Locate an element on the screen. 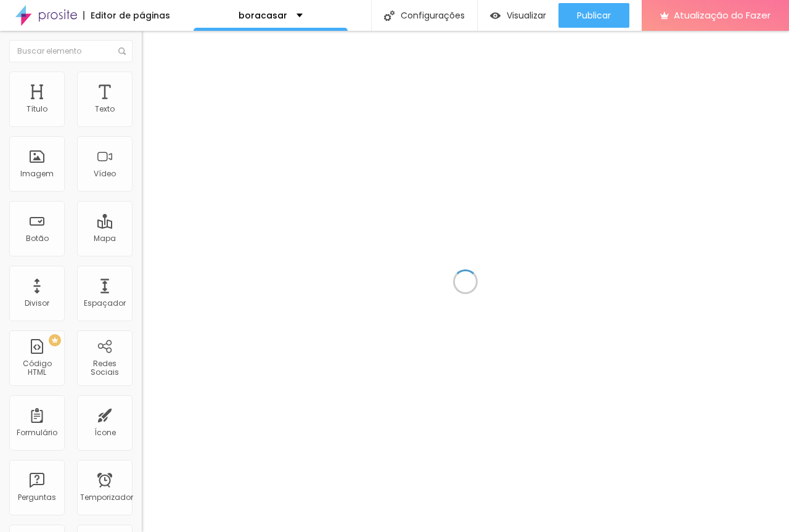 The height and width of the screenshot is (532, 789). font: Visualizar is located at coordinates (527, 16).